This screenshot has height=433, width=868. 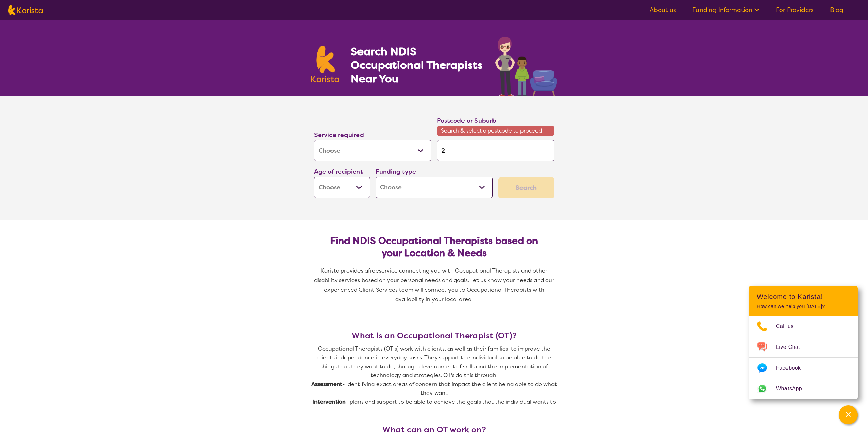 What do you see at coordinates (793, 389) in the screenshot?
I see `span: WhatsApp` at bounding box center [793, 389].